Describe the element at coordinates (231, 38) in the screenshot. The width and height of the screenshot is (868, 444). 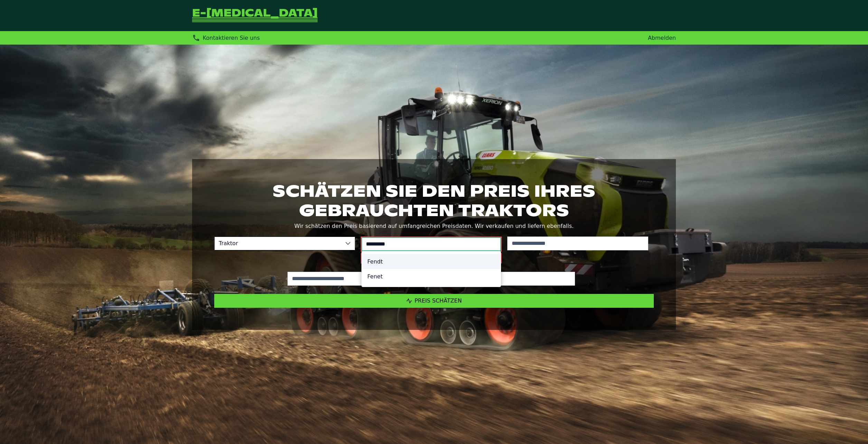
I see `span: Kontaktieren Sie uns` at that location.